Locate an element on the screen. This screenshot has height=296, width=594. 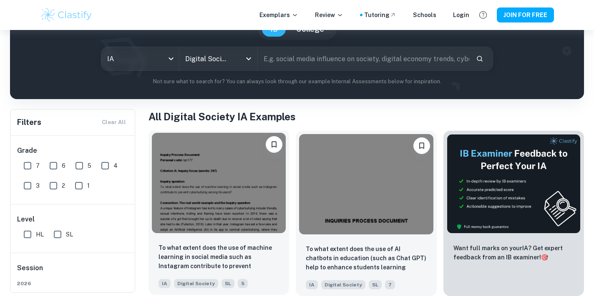
h6: Grade is located at coordinates (73, 151).